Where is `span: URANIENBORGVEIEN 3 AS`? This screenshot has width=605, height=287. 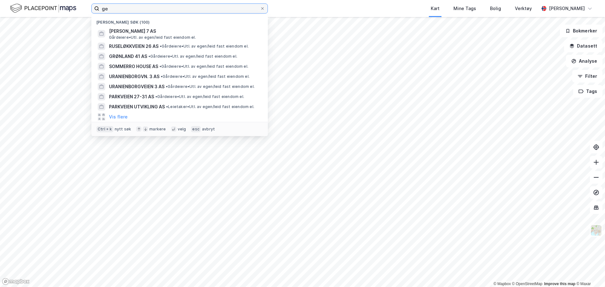 span: URANIENBORGVEIEN 3 AS is located at coordinates (137, 87).